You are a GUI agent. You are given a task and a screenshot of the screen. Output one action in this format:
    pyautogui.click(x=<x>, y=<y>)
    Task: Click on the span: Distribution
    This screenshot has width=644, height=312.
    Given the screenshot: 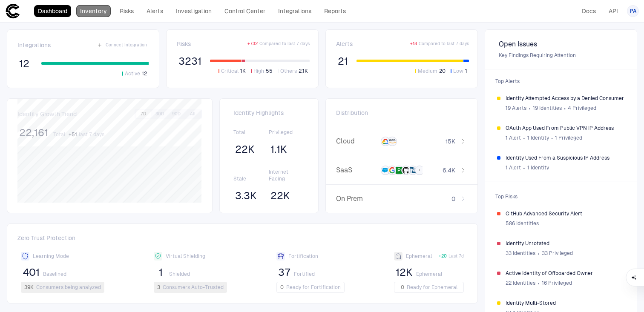 What is the action you would take?
    pyautogui.click(x=352, y=113)
    